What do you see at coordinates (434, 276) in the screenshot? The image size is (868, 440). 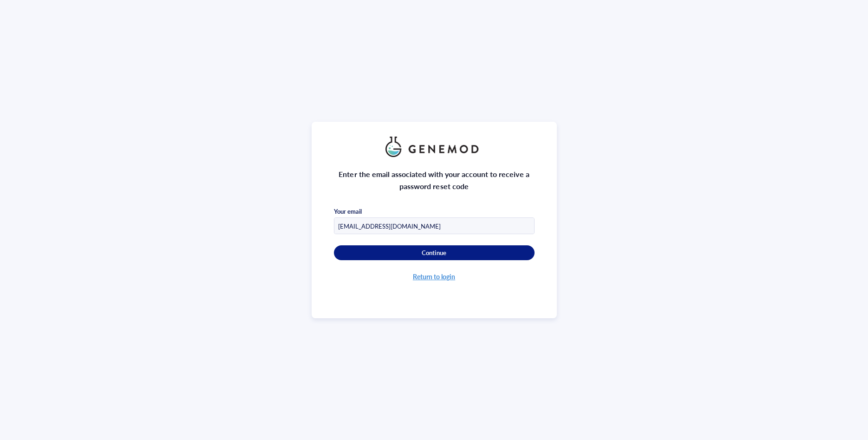 I see `a: Return to login` at bounding box center [434, 276].